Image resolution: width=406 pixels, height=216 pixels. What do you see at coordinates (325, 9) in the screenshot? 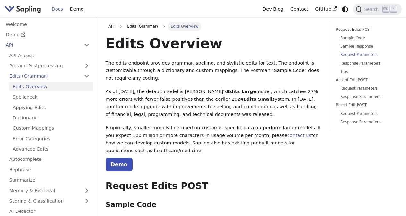
I see `a: GitHub` at bounding box center [325, 9].